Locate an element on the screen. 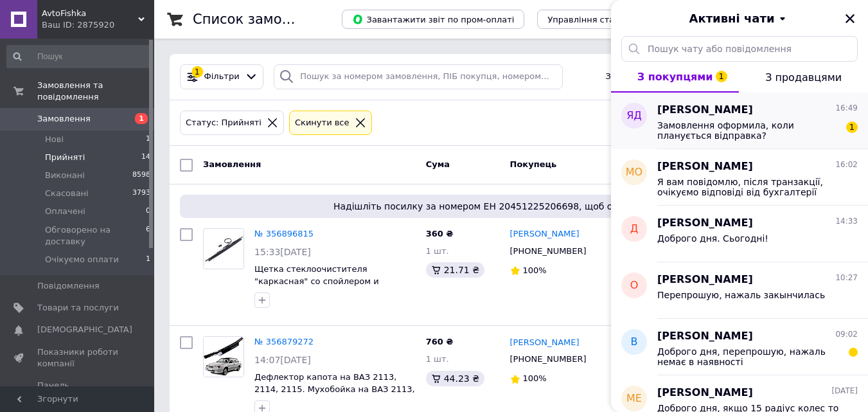 The width and height of the screenshot is (868, 412). span: Щетка стеклоочистителя "каркасная" со спойлером и омывателем 600 mm is located at coordinates (317, 281).